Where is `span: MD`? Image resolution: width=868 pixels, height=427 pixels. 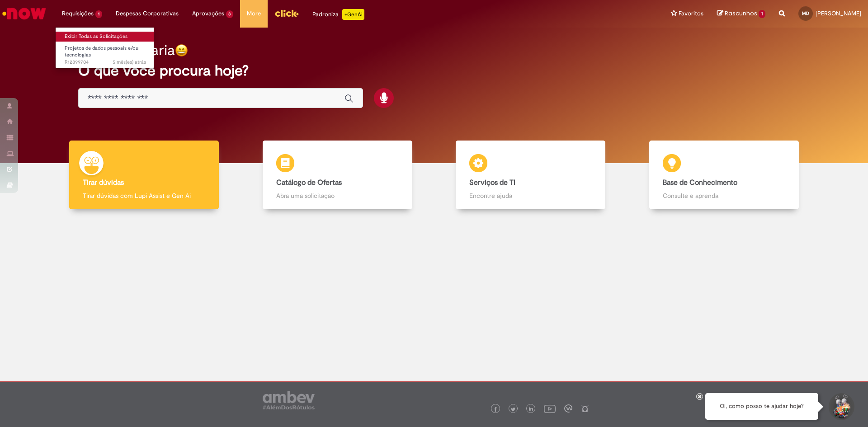
span: MD is located at coordinates (805, 13).